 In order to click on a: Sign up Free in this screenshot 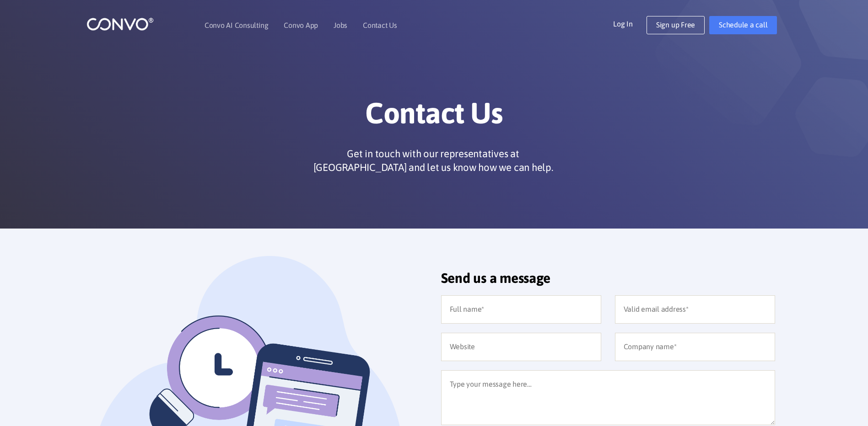, I will do `click(676, 25)`.